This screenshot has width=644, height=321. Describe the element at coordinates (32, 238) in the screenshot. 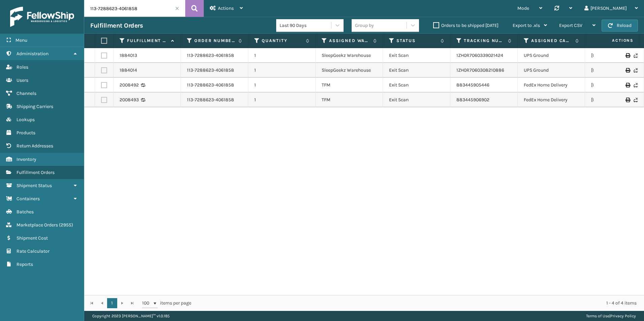

I see `span: Shipment Cost` at that location.